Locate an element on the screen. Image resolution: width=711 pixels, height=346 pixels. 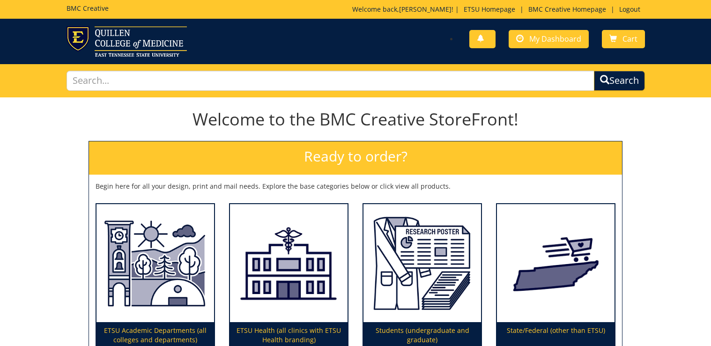
input: Search... is located at coordinates (330, 81).